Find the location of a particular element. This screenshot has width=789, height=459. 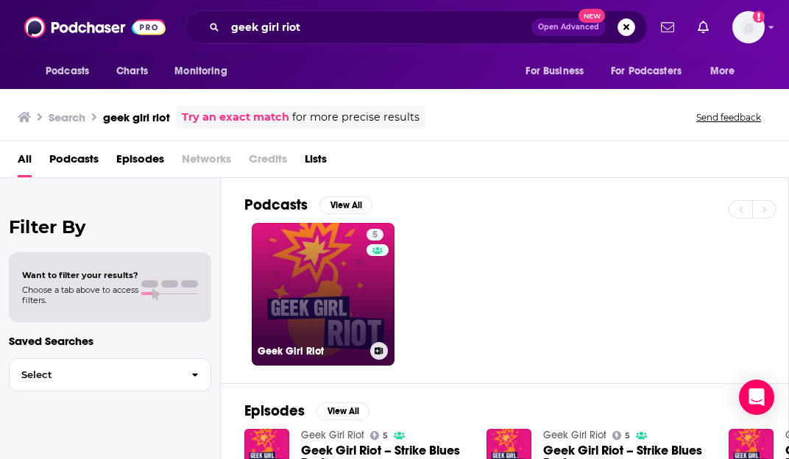

span: New is located at coordinates (592, 15).